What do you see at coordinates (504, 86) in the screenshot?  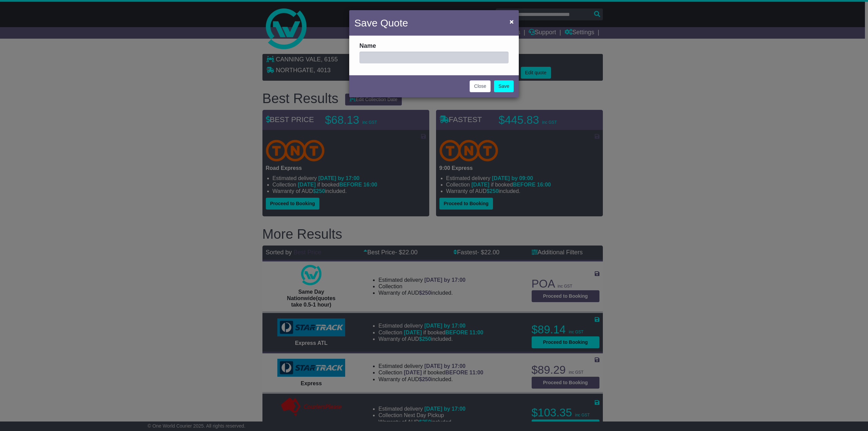 I see `a: Save` at bounding box center [504, 86].